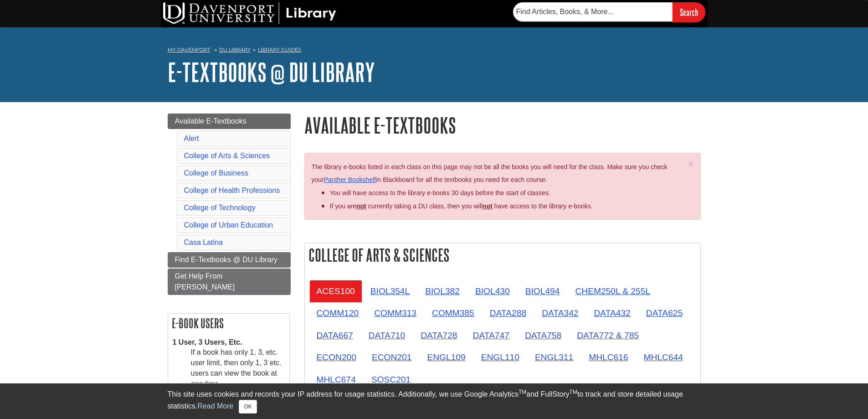 The image size is (868, 419). I want to click on a: College of Business, so click(216, 172).